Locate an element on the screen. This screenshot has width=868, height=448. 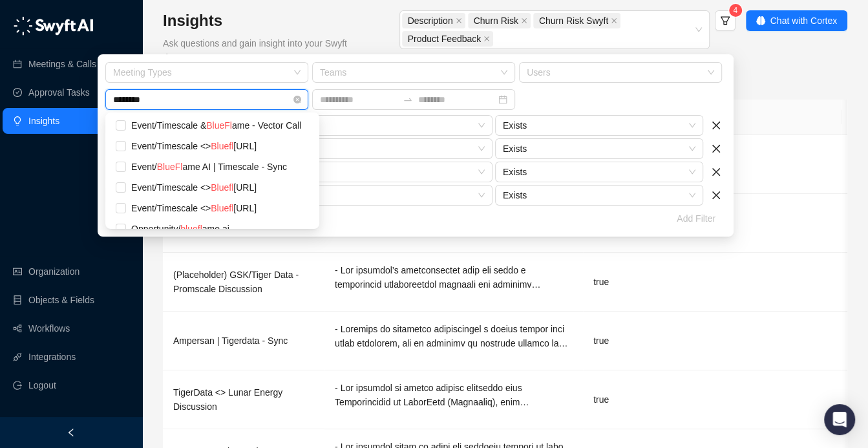
a: Workflows is located at coordinates (49, 329).